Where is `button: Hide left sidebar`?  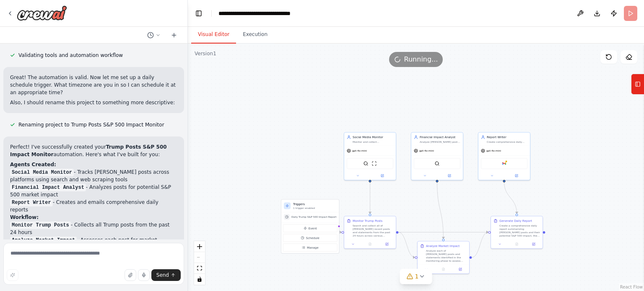
button: Hide left sidebar is located at coordinates (199, 14).